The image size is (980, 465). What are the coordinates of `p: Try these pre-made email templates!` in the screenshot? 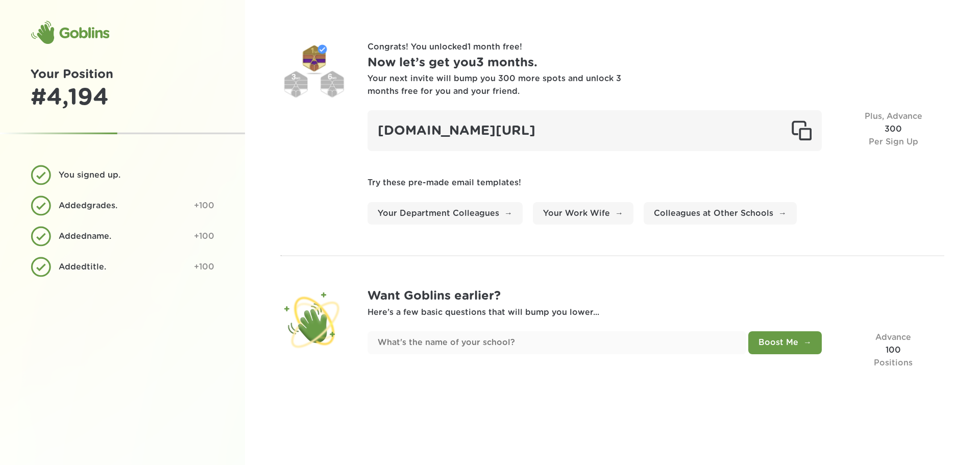 It's located at (656, 183).